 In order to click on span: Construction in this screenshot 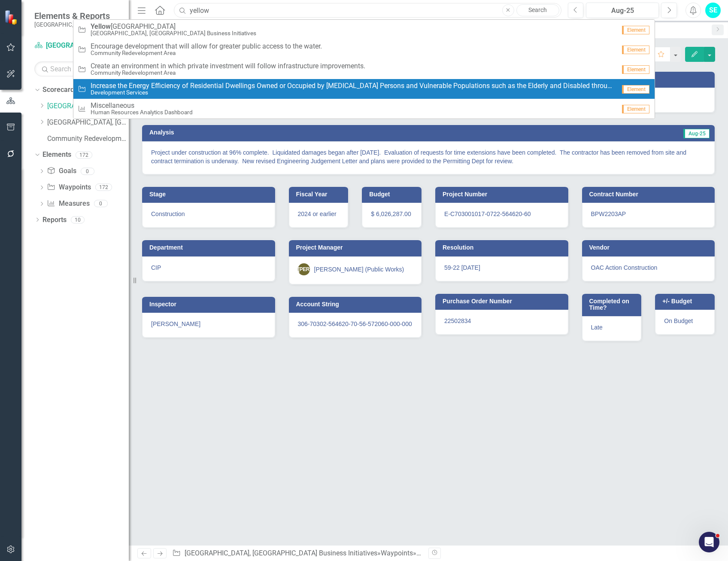, I will do `click(168, 214)`.